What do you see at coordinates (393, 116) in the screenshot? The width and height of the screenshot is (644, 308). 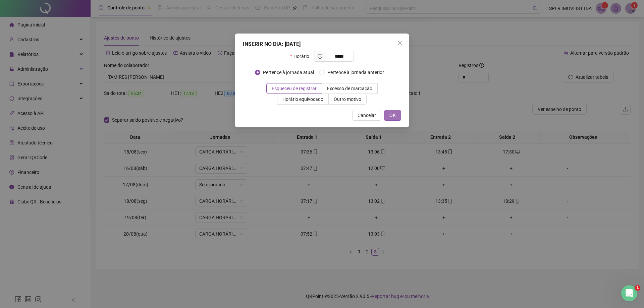 I see `span: OK` at bounding box center [393, 116].